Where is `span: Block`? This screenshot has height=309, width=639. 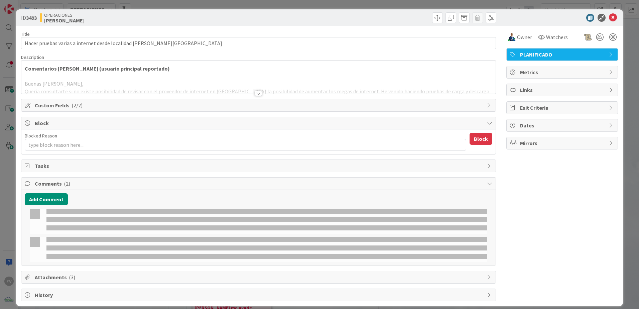 span: Block is located at coordinates (259, 123).